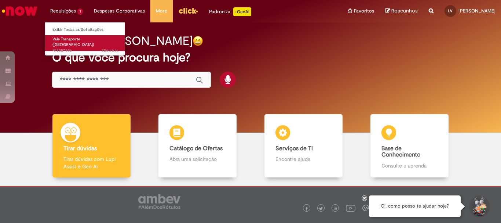  What do you see at coordinates (303, 146) in the screenshot?
I see `a: Serviços de TI Encontre ajuda` at bounding box center [303, 146].